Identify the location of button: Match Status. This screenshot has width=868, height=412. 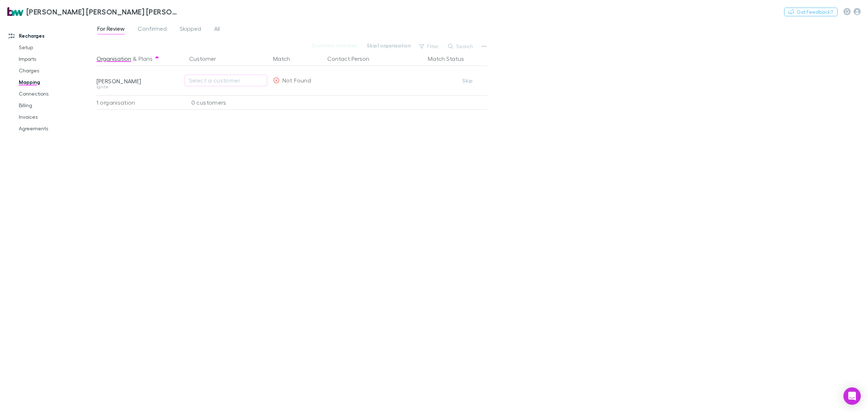
(450, 59).